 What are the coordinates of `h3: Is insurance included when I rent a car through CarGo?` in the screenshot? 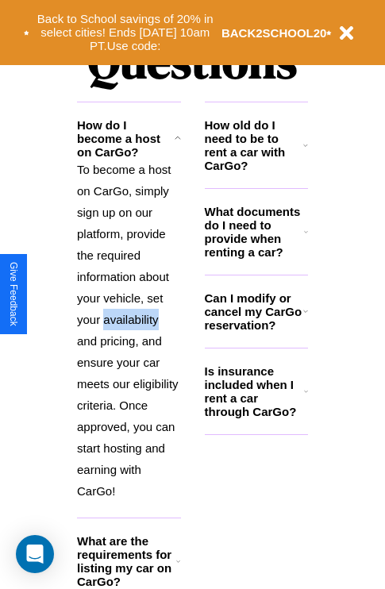 It's located at (254, 392).